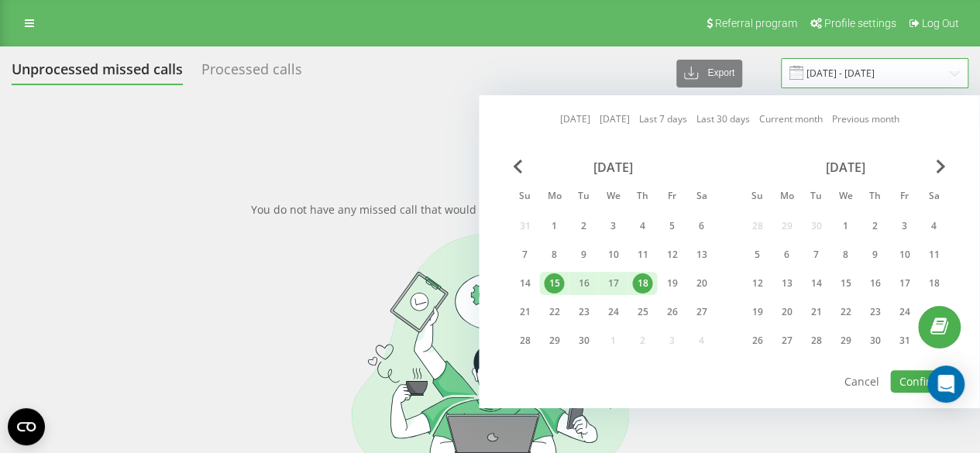 The image size is (980, 453). Describe the element at coordinates (786, 255) in the screenshot. I see `div: Mon Oct 6, 2025` at that location.